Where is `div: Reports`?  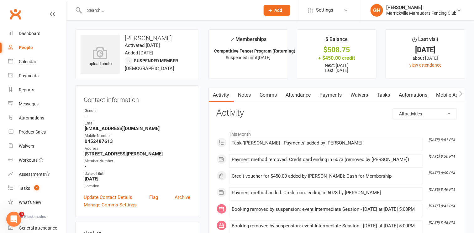
div: Reports is located at coordinates (26, 90).